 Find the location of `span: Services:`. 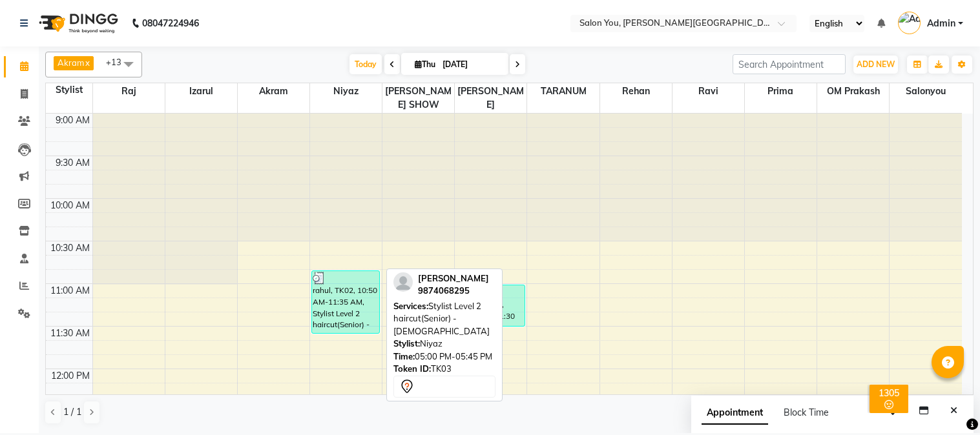

span: Services: is located at coordinates (411, 306).